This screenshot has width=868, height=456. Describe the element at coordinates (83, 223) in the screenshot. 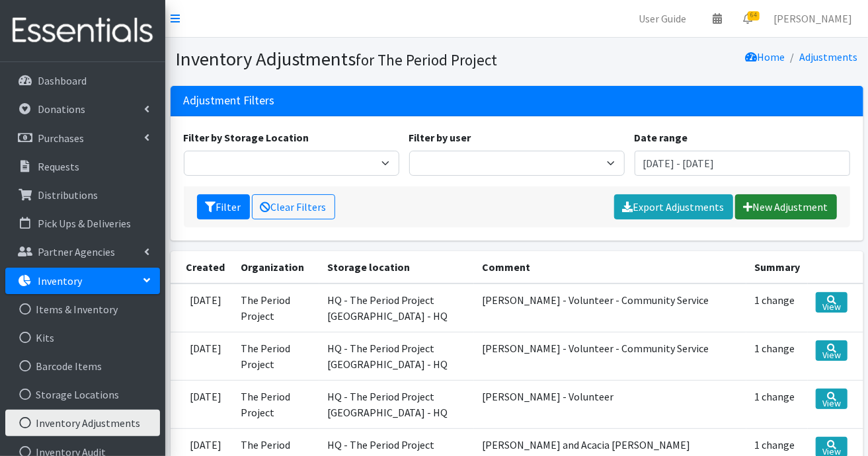

I see `a: Pick Ups & Deliveries` at that location.